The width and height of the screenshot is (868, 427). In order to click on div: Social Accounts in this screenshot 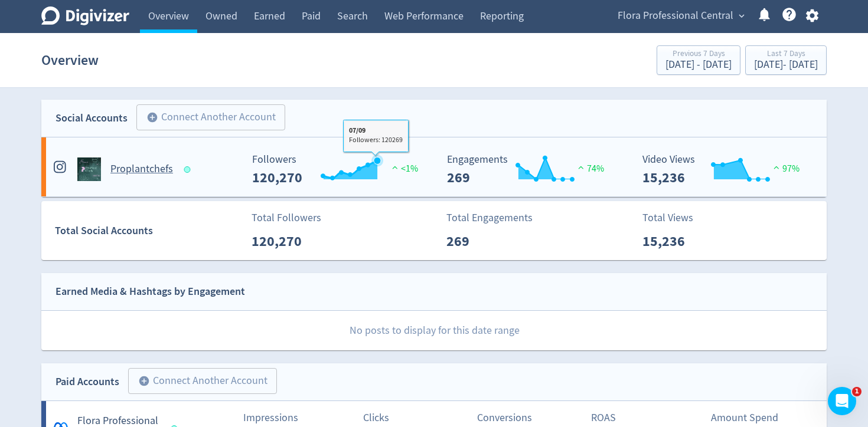, I will do `click(91, 118)`.